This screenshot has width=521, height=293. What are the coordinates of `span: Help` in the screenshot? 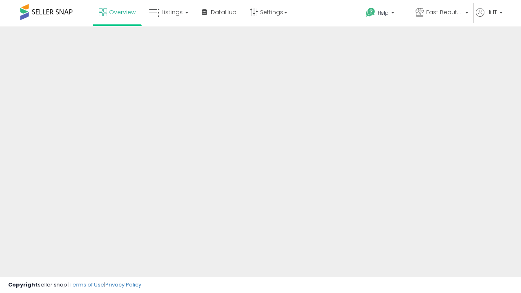 It's located at (383, 13).